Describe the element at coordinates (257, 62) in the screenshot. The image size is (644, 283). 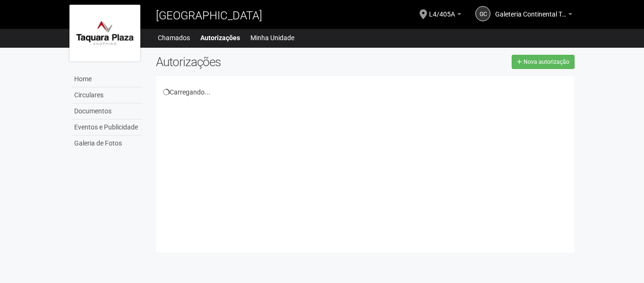
I see `h2: Autorizações` at that location.